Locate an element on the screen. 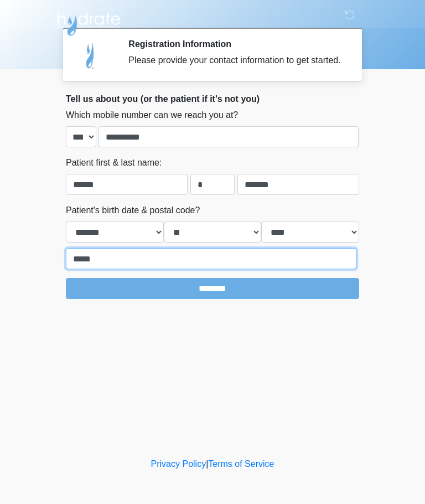  img: Hydrate IV Bar - Arcadia Logo is located at coordinates (89, 22).